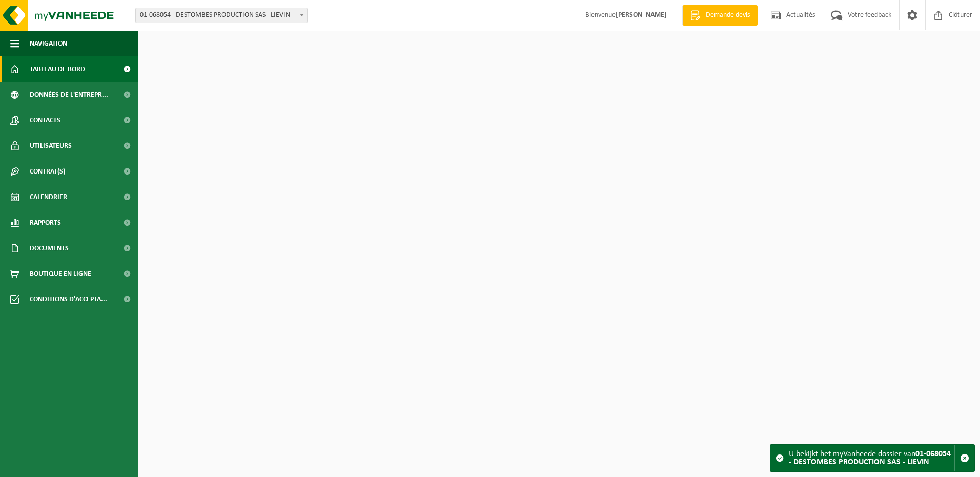 The image size is (980, 477). I want to click on div: U bekijkt het myVanheede dossier van, so click(871, 458).